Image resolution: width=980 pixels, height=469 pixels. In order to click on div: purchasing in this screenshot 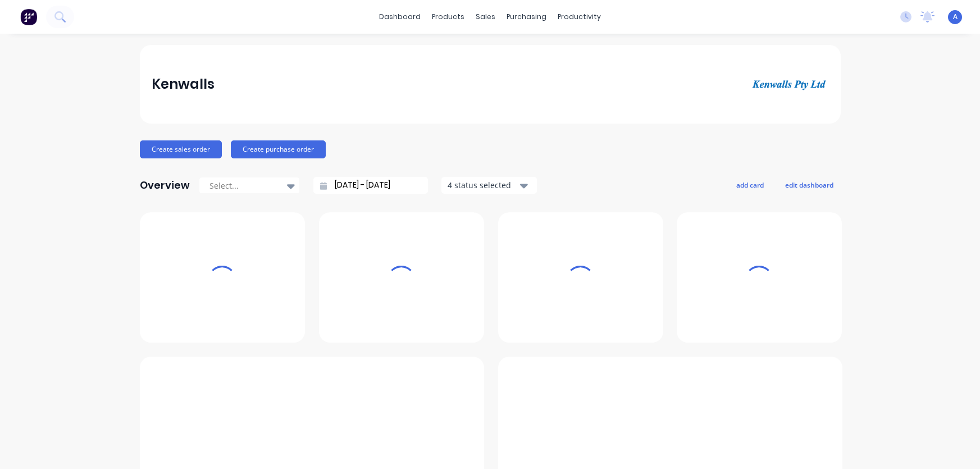, I will do `click(527, 17)`.